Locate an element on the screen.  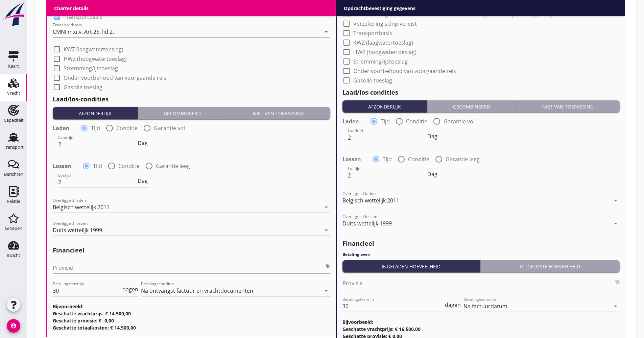
div: Na ontvangst factuur en vrachtdocumenten is located at coordinates (197, 290).